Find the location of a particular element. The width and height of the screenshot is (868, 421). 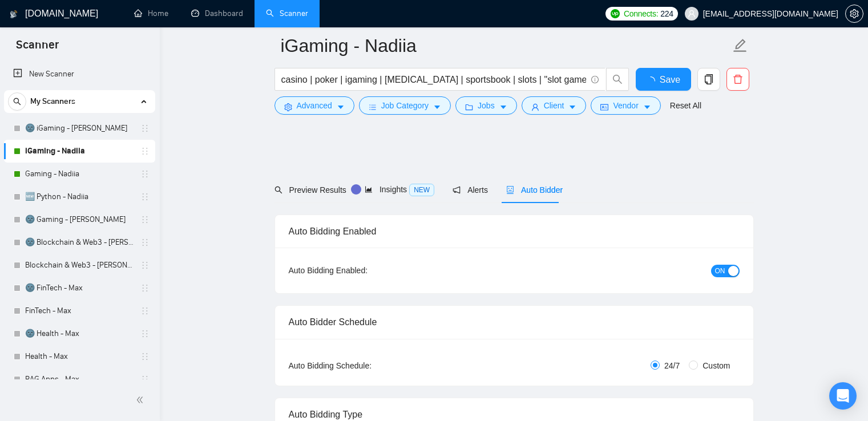

a: Gaming - Nadiia is located at coordinates (79, 174).